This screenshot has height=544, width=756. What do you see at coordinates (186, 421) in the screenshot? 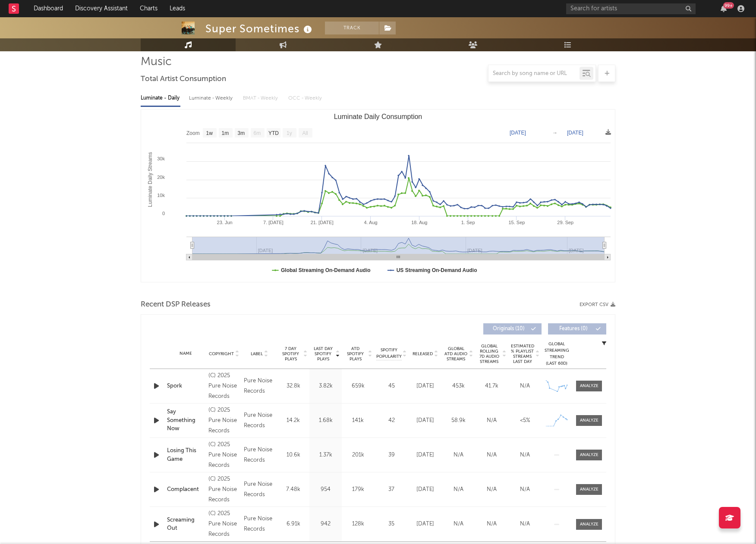
I see `div: Say Something Now` at bounding box center [186, 421].